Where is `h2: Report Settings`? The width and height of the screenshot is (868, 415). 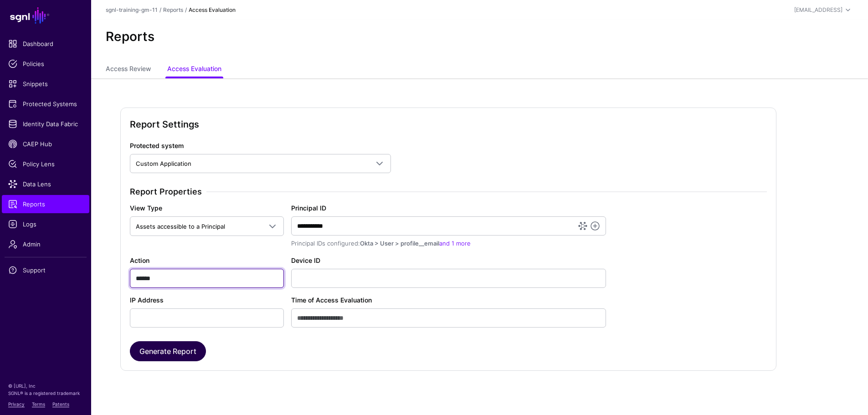 h2: Report Settings is located at coordinates (448, 124).